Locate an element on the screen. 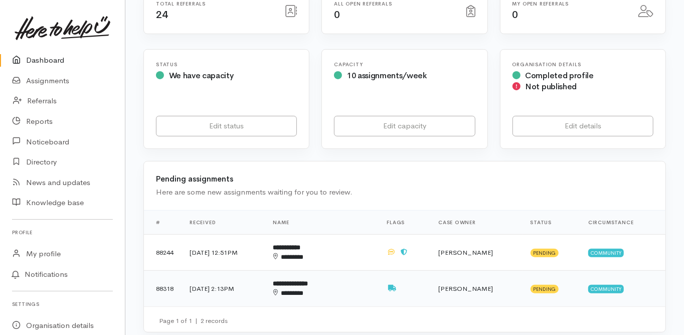 The height and width of the screenshot is (335, 684). td: 88244 is located at coordinates (162, 252).